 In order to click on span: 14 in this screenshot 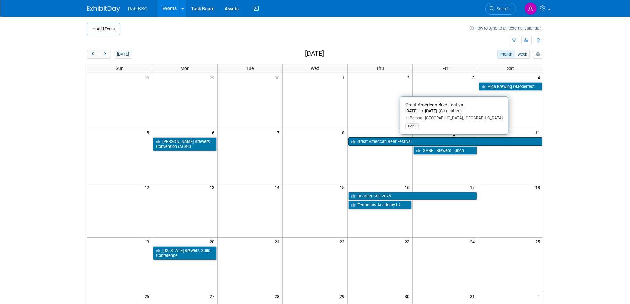, I will do `click(278, 187)`.